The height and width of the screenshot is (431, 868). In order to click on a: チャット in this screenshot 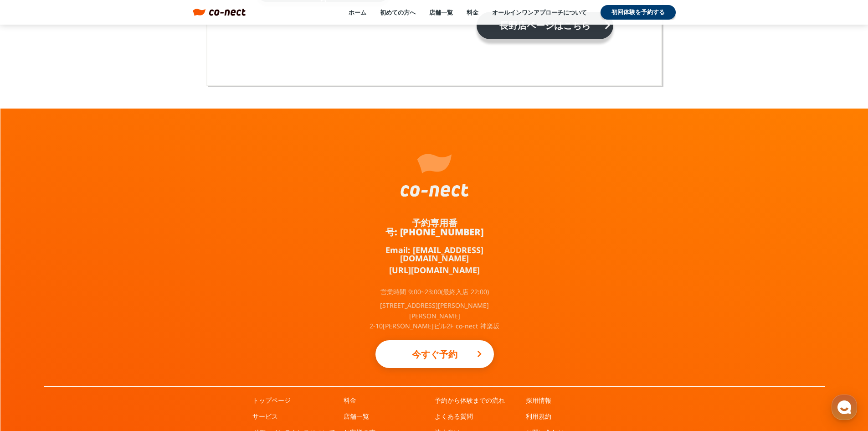, I will do `click(89, 300)`.